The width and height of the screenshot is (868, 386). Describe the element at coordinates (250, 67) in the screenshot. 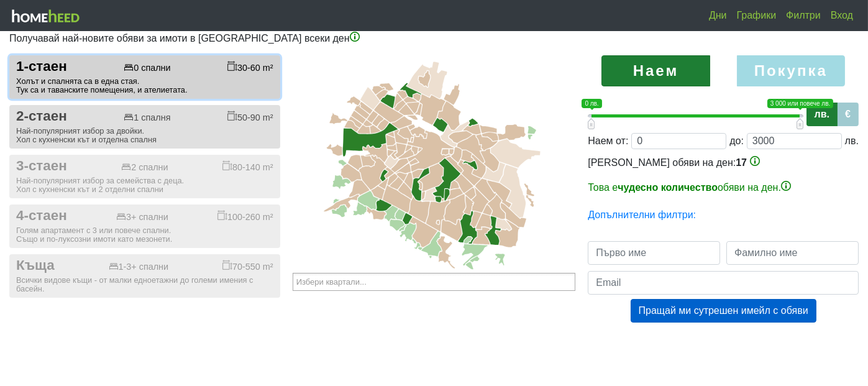

I see `div: 30-60 m²` at that location.